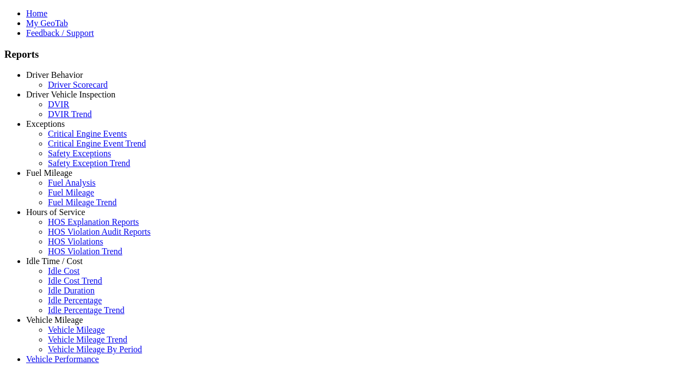 The image size is (697, 392). Describe the element at coordinates (95, 349) in the screenshot. I see `a: Vehicle Mileage By Period` at that location.